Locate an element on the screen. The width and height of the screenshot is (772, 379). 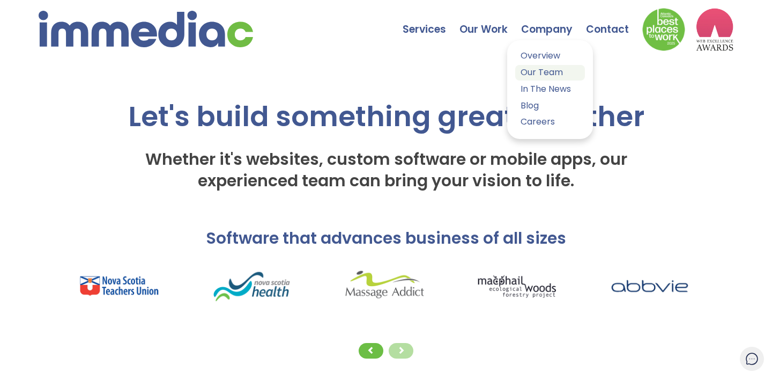
img: abbvieLogo.png is located at coordinates (650, 286).